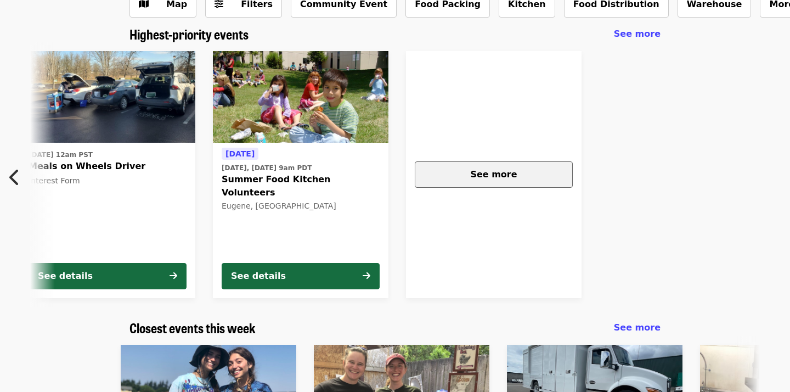 The height and width of the screenshot is (392, 790). I want to click on span: Closest events this week, so click(193, 327).